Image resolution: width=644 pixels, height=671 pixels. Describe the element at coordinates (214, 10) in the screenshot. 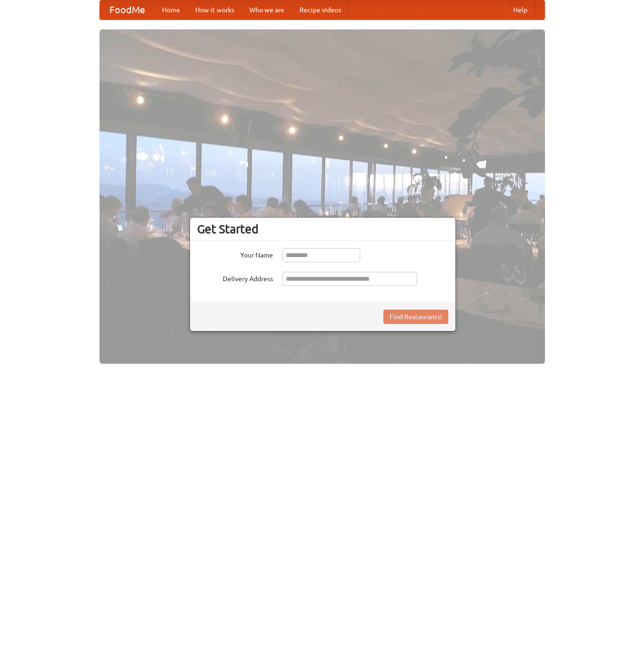

I see `a: How it works` at that location.